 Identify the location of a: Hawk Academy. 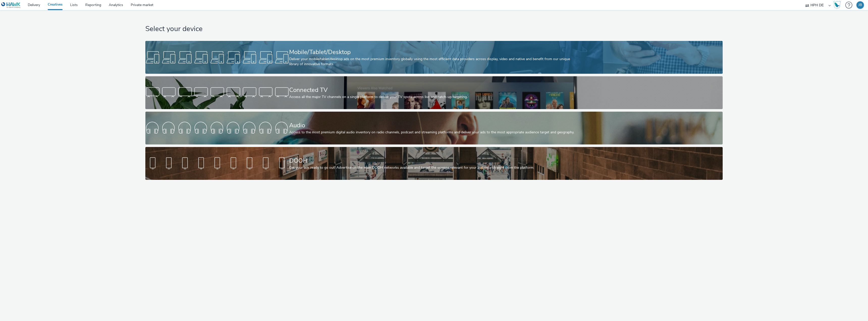
(838, 5).